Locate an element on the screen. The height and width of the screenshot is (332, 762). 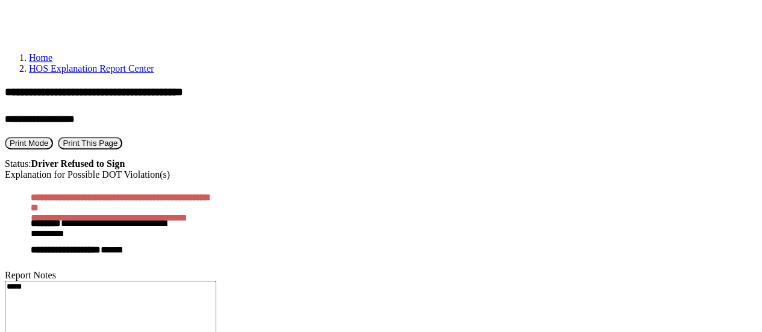
a: HOS Explanation Report Center is located at coordinates (92, 68).